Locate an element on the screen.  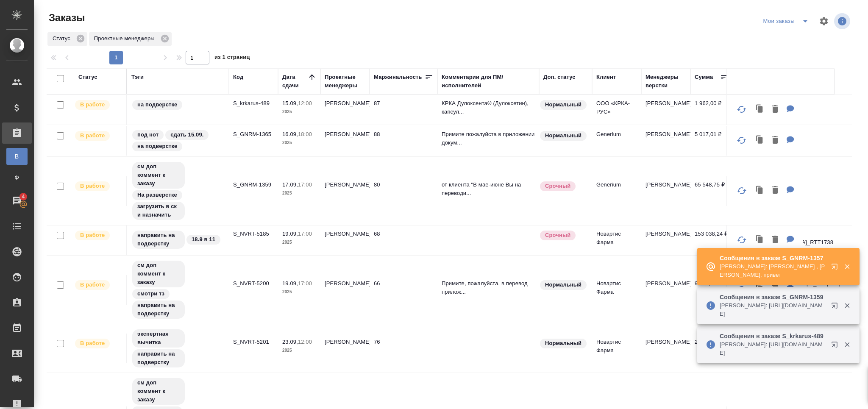
p: На разверстке is located at coordinates (157, 195).